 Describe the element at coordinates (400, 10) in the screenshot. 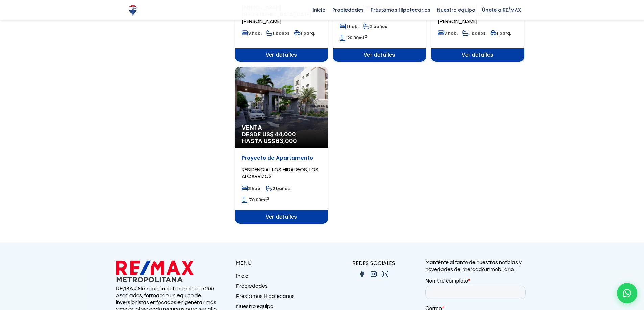

I see `span: Préstamos Hipotecarios` at that location.